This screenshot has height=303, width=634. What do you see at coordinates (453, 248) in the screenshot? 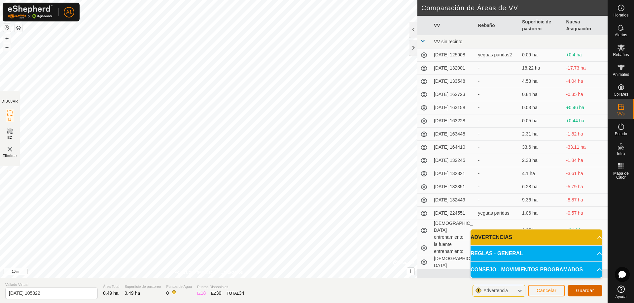
I see `td: la fuente entrenamiento` at bounding box center [453, 248].